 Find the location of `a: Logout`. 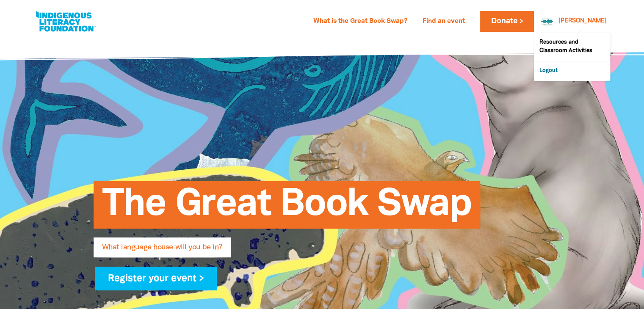

a: Logout is located at coordinates (572, 71).